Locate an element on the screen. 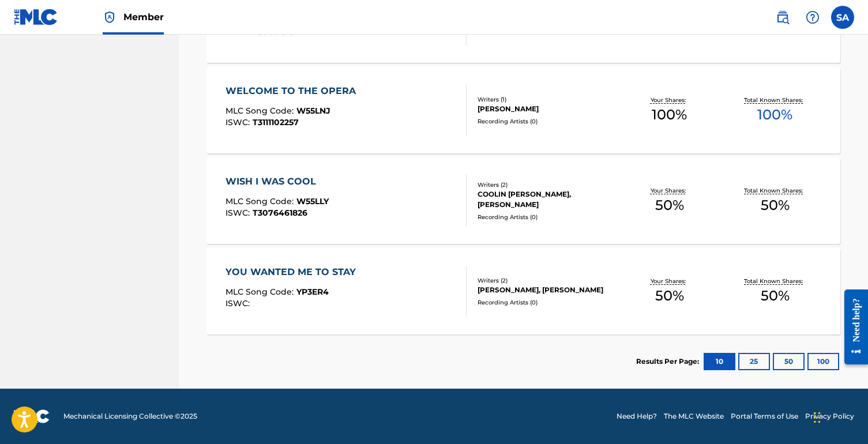 The height and width of the screenshot is (444, 868). button: 25 is located at coordinates (754, 362).